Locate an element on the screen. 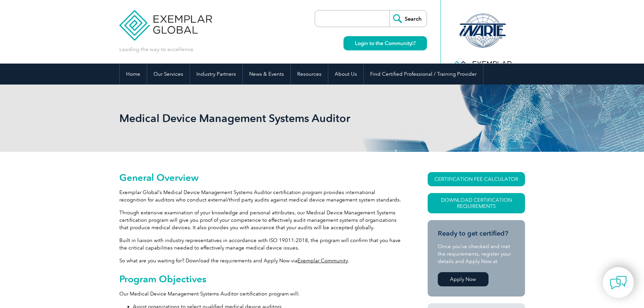 The image size is (644, 308). a: Home is located at coordinates (133, 74).